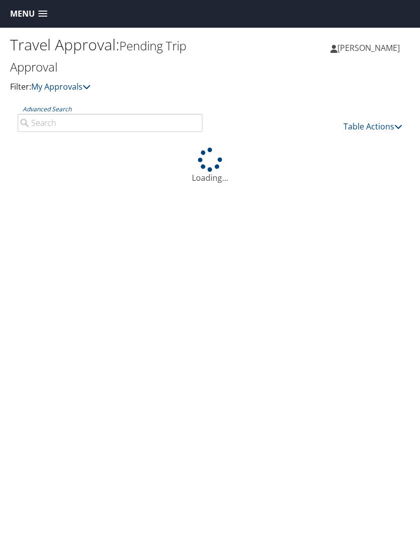 This screenshot has height=545, width=420. I want to click on p: Filter:, so click(110, 87).